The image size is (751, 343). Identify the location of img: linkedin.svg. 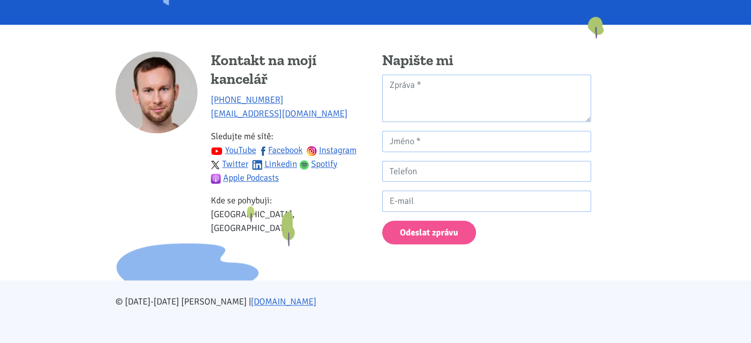
(257, 165).